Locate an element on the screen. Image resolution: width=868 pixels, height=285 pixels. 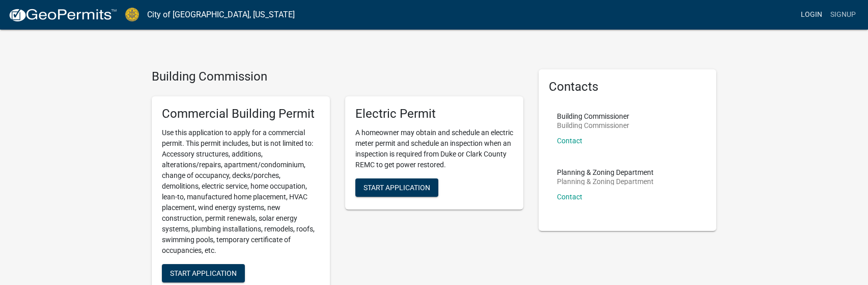
p: Use this application to apply for a commercial permit. This permit includes, but is not limited t... is located at coordinates (241, 191).